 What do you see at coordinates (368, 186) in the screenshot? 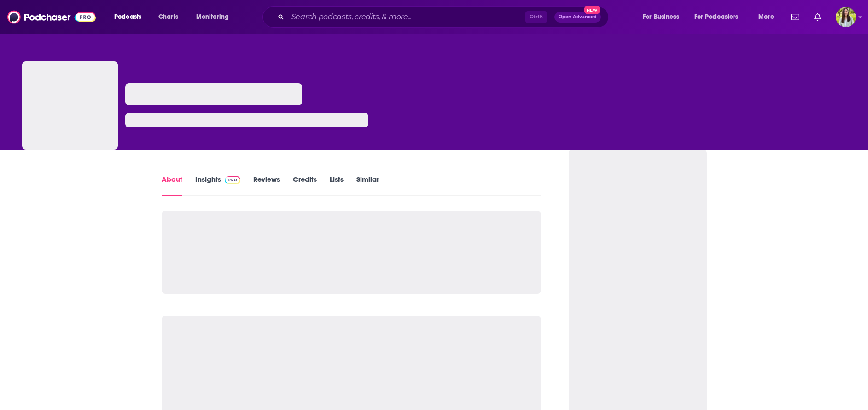
I see `a: Similar` at bounding box center [368, 186].